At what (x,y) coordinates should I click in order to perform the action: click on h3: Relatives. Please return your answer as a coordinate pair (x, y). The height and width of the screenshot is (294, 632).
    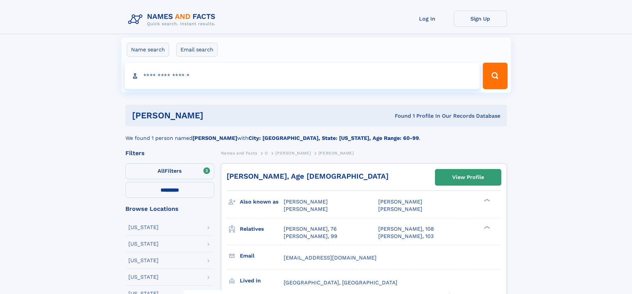
    Looking at the image, I should click on (262, 229).